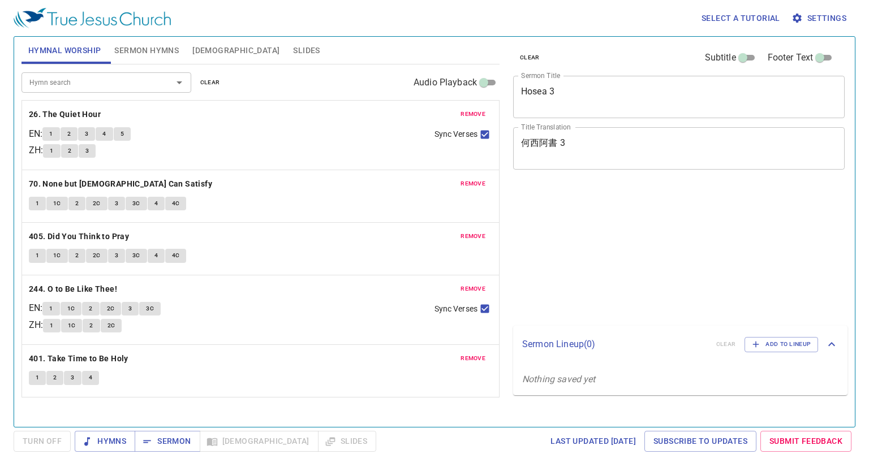 The height and width of the screenshot is (467, 869). What do you see at coordinates (136, 256) in the screenshot?
I see `button: 3C` at bounding box center [136, 256].